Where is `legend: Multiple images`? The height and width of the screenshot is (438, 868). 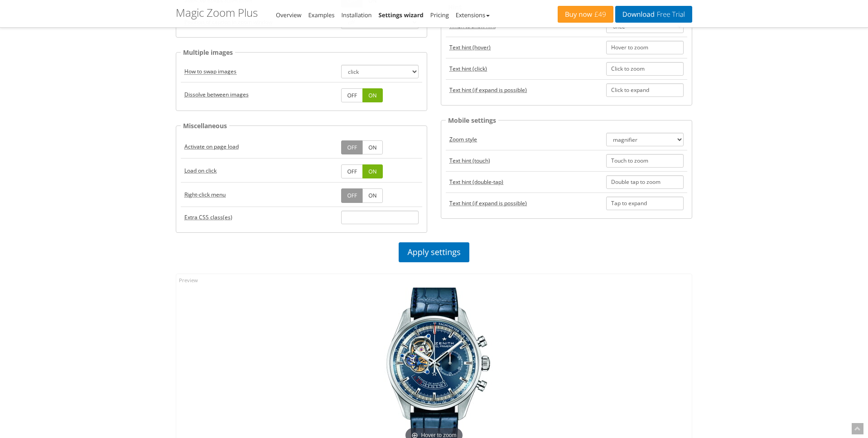 legend: Multiple images is located at coordinates (208, 52).